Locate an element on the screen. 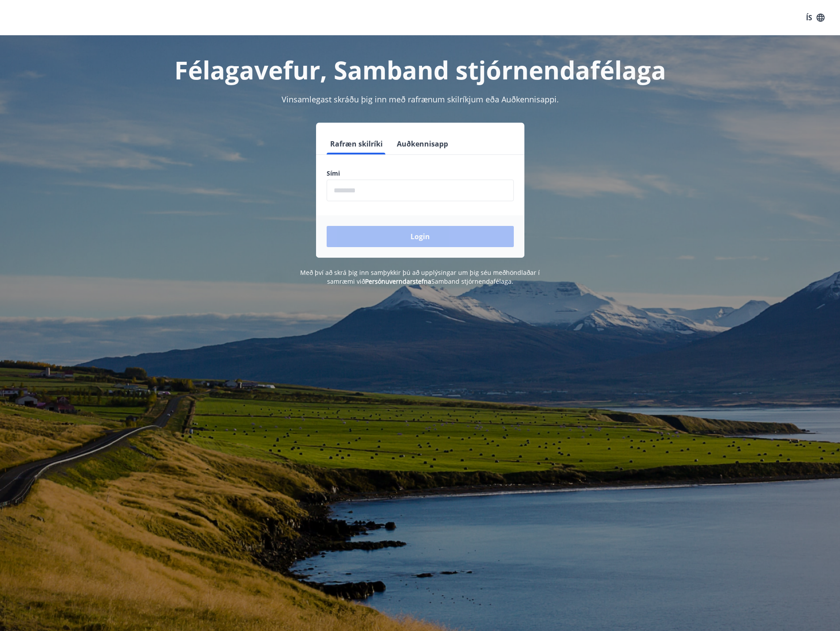  button: ÍS is located at coordinates (815, 18).